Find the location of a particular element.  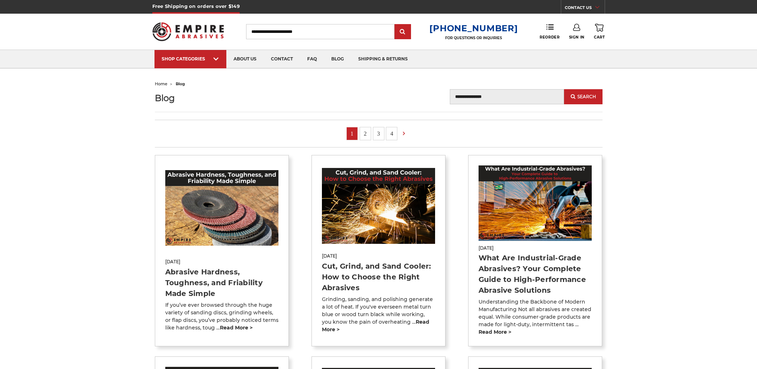

a: 4 is located at coordinates (392, 133).